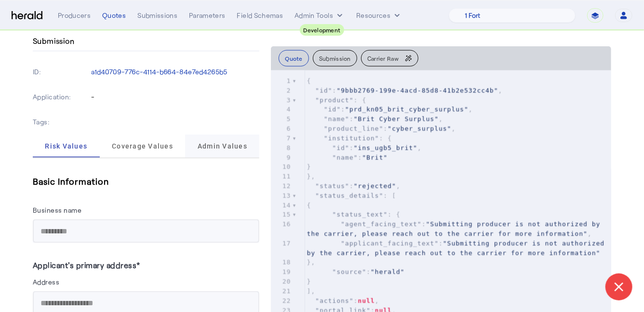 This screenshot has height=312, width=644. Describe the element at coordinates (61, 72) in the screenshot. I see `p: ID:` at that location.